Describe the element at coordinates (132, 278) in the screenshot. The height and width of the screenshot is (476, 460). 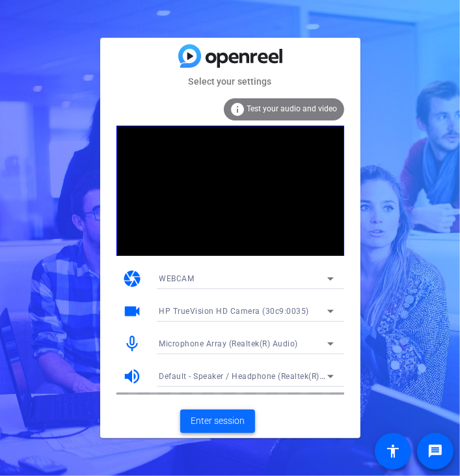
I see `mat-icon: camera` at that location.